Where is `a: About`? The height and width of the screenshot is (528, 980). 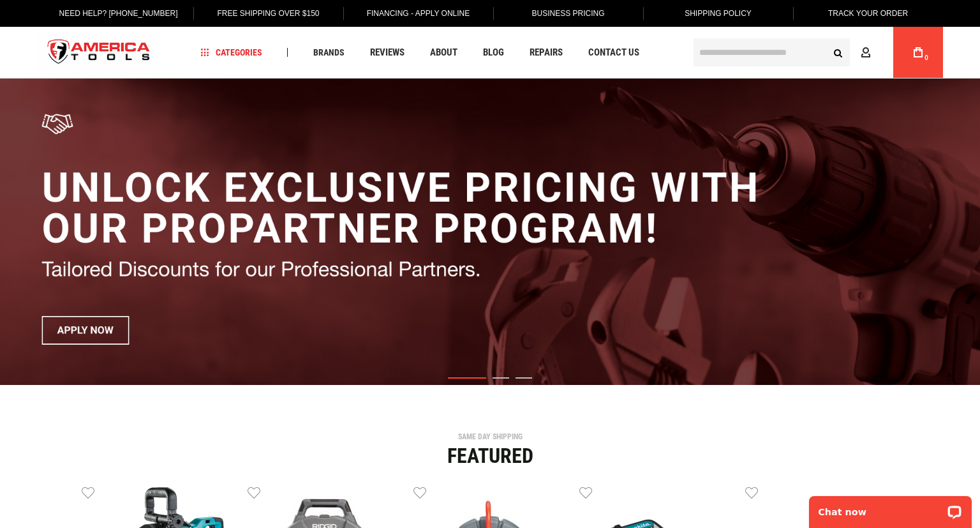 a: About is located at coordinates (443, 52).